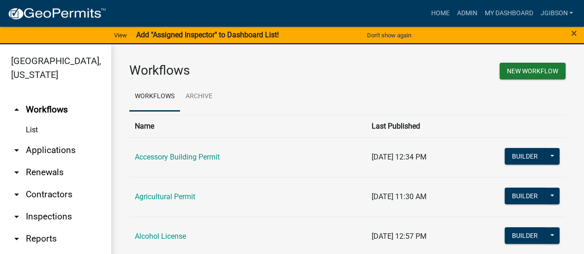  I want to click on a: Agricultural Permit, so click(165, 197).